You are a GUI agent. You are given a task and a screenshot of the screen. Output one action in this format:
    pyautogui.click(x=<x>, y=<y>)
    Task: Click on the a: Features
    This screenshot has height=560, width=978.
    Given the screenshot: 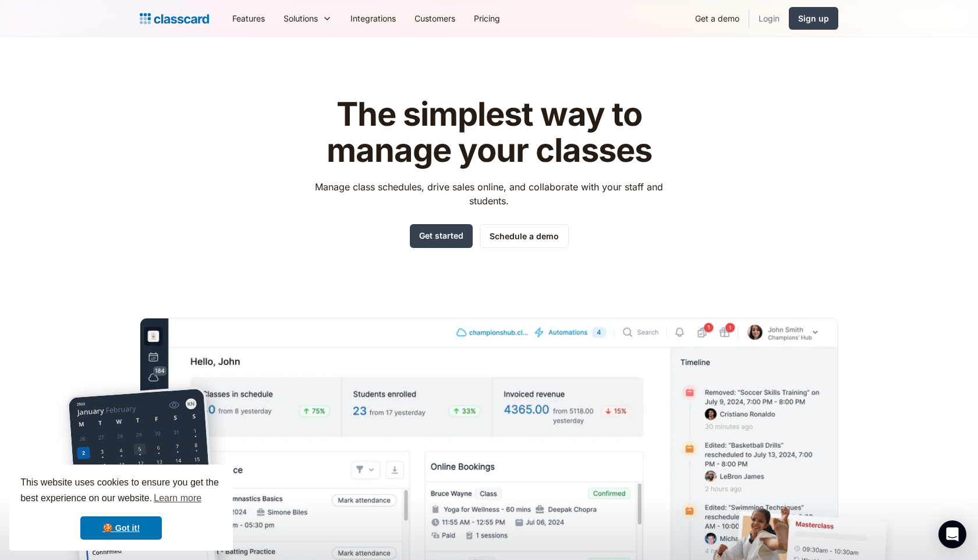 What is the action you would take?
    pyautogui.click(x=249, y=18)
    